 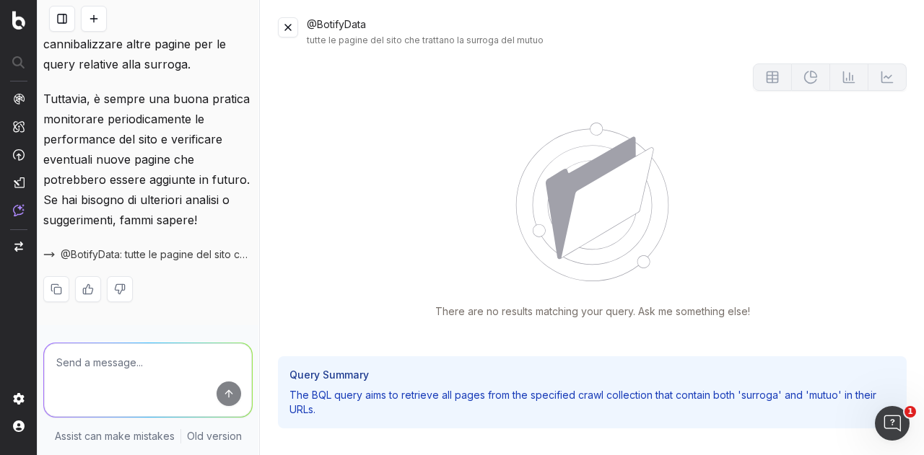 What do you see at coordinates (606, 40) in the screenshot?
I see `div: tutte le pagine del sito che trattano la surroga del mutuo` at bounding box center [606, 40].